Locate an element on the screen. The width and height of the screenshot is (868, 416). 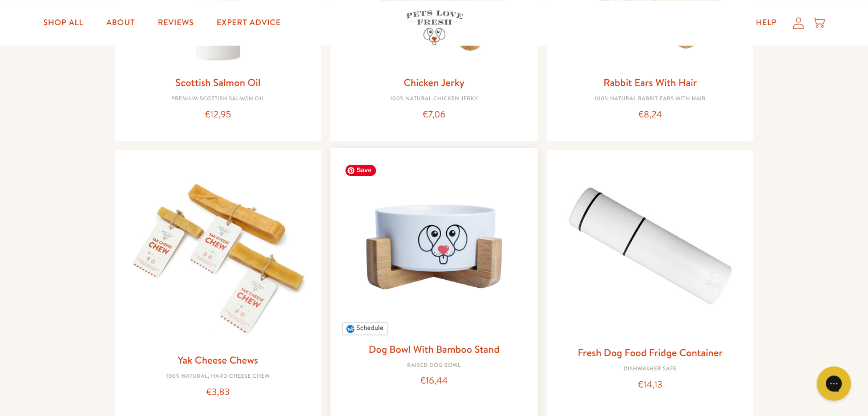
a: Shop All is located at coordinates (63, 23).